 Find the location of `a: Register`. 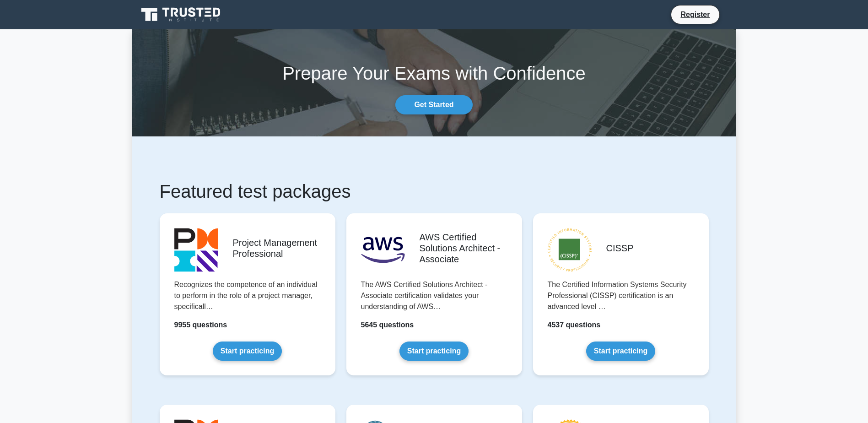

a: Register is located at coordinates (695, 14).